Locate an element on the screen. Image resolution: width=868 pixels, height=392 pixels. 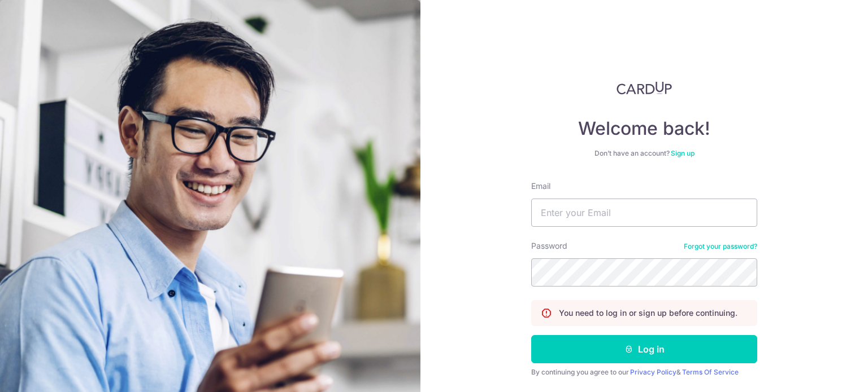
a: Terms Of Service is located at coordinates (711, 372).